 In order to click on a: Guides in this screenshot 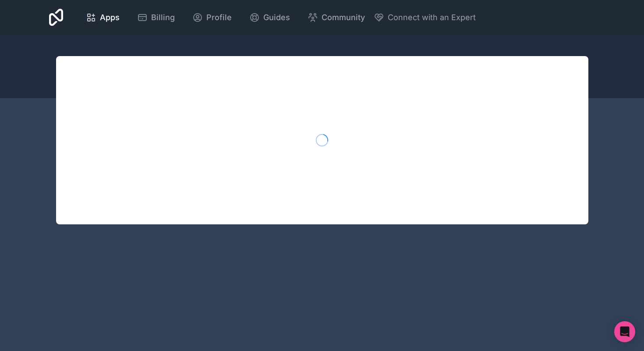, I will do `click(269, 18)`.